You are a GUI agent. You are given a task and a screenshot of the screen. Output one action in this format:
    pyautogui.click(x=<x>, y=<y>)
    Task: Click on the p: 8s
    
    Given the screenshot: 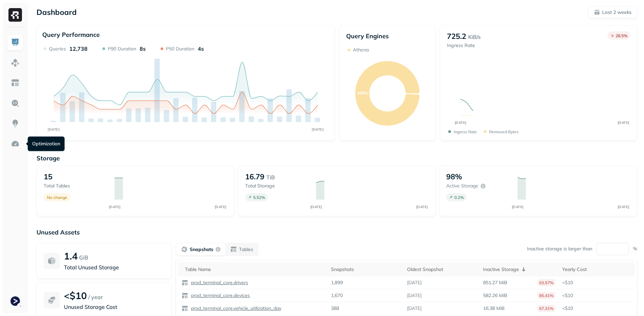 What is the action you would take?
    pyautogui.click(x=142, y=49)
    